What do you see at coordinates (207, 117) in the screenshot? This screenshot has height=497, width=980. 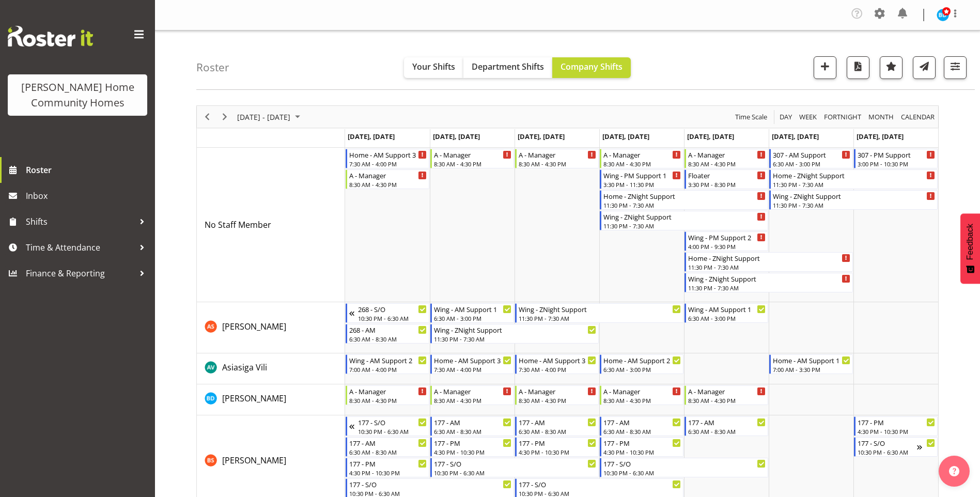 I see `div: Previous` at bounding box center [207, 117].